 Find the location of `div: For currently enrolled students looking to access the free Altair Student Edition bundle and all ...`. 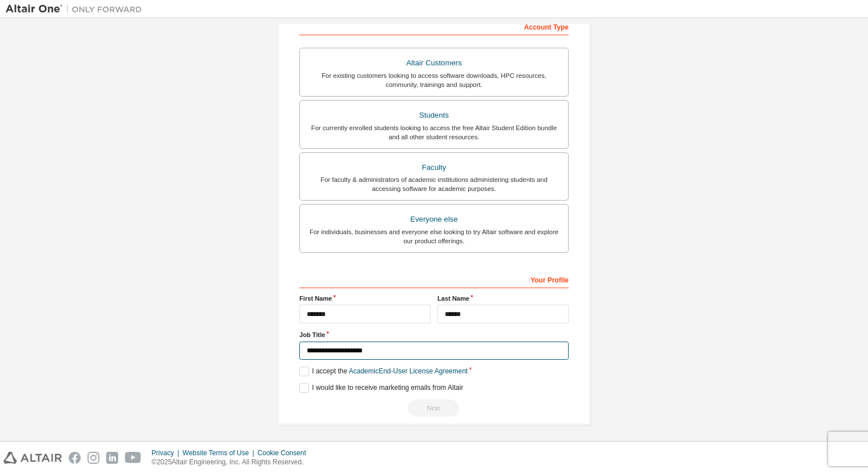

div: For currently enrolled students looking to access the free Altair Student Edition bundle and all ... is located at coordinates (434, 132).